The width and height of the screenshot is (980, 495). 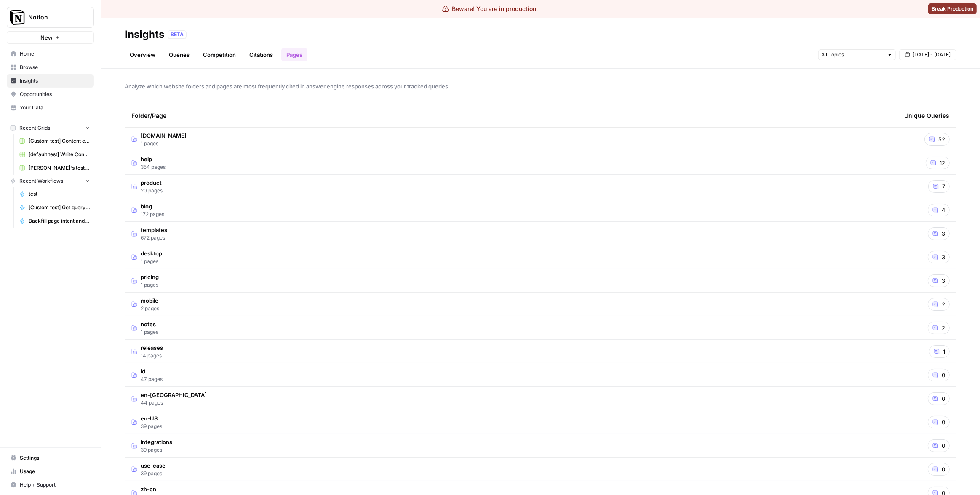 What do you see at coordinates (510, 115) in the screenshot?
I see `div: Folder/Page` at bounding box center [510, 115].